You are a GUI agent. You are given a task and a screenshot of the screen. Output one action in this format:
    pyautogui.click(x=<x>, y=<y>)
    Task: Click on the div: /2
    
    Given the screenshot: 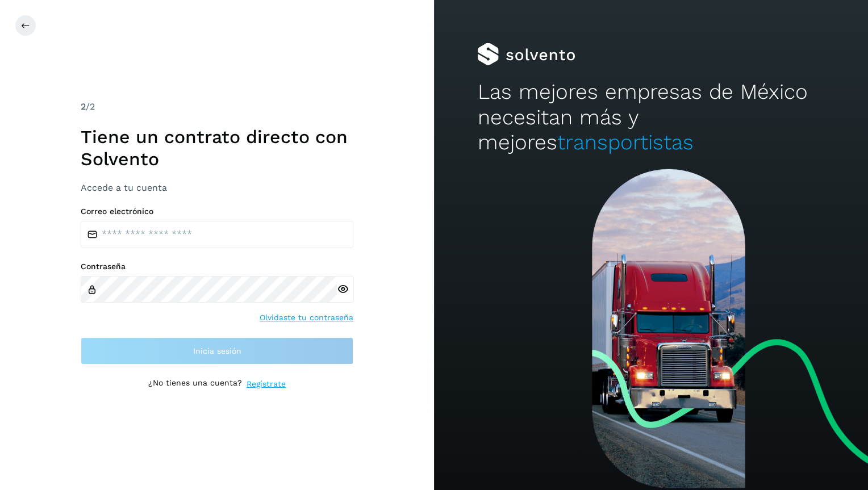 What is the action you would take?
    pyautogui.click(x=217, y=107)
    